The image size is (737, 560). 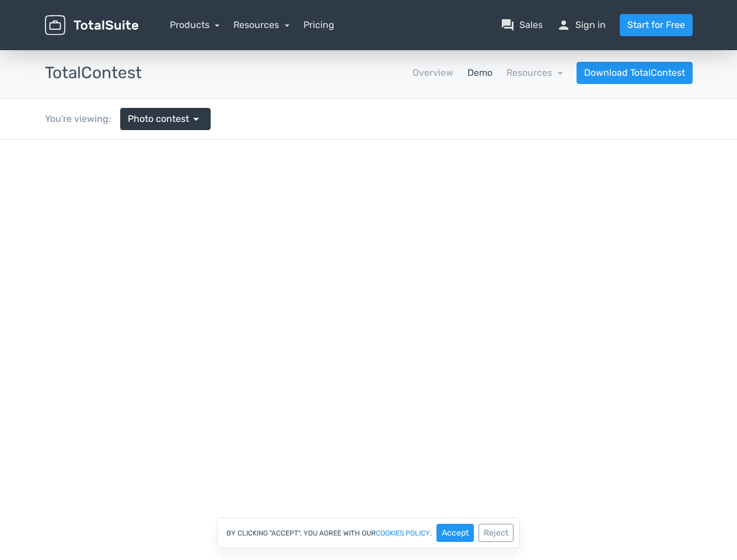 What do you see at coordinates (165, 119) in the screenshot?
I see `a: Photo contest arrow_drop_down` at bounding box center [165, 119].